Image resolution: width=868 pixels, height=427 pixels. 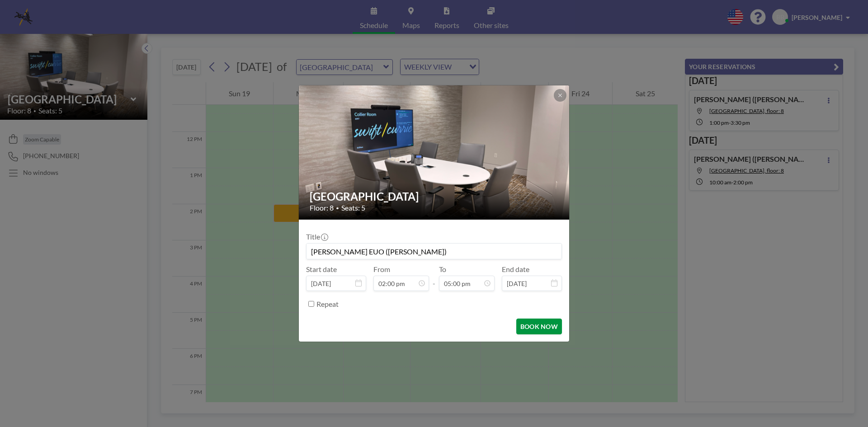 I want to click on img: 537.png, so click(x=434, y=152).